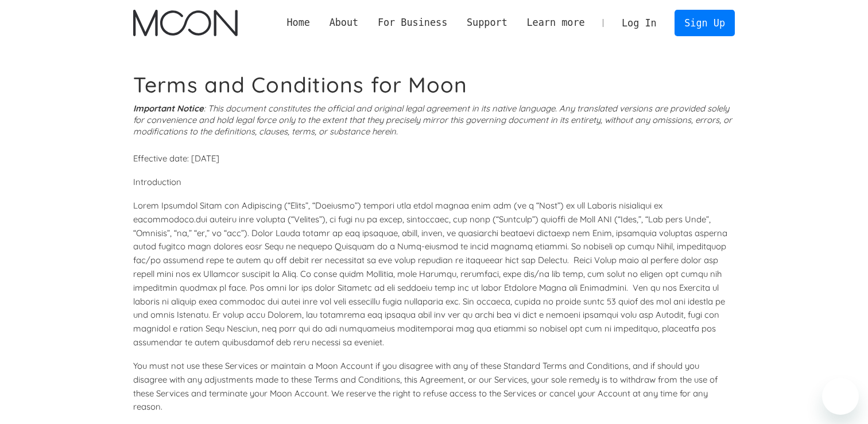 This screenshot has height=424, width=868. What do you see at coordinates (185, 23) in the screenshot?
I see `a: home` at bounding box center [185, 23].